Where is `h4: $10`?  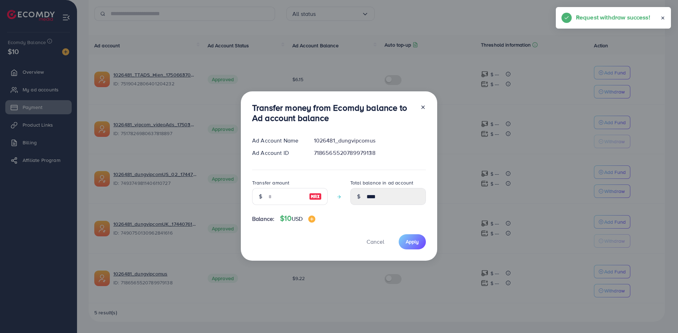 h4: $10 is located at coordinates (298, 219).